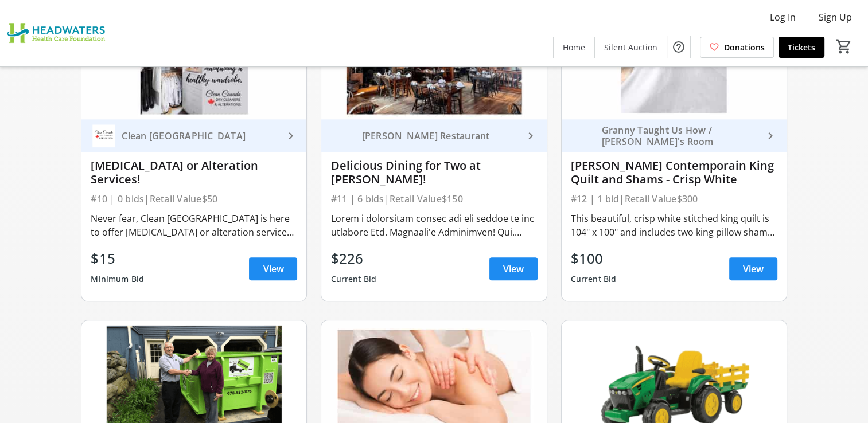 The height and width of the screenshot is (423, 868). Describe the element at coordinates (674, 199) in the screenshot. I see `div: #12 | 1 bid | Retail Value $300` at that location.